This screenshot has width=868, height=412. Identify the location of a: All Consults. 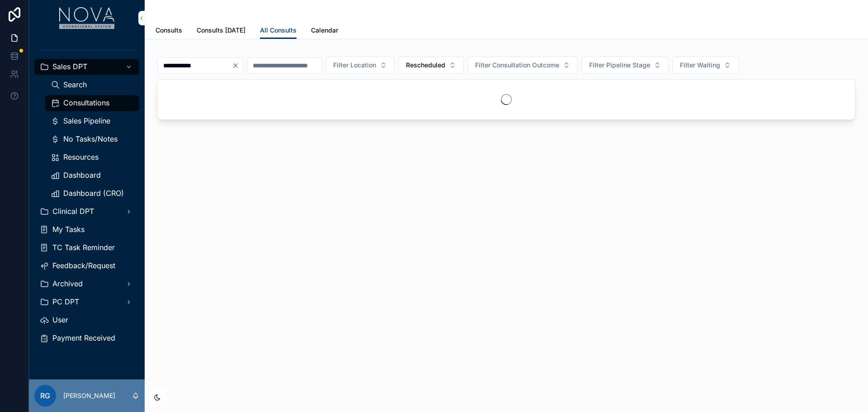
(278, 31).